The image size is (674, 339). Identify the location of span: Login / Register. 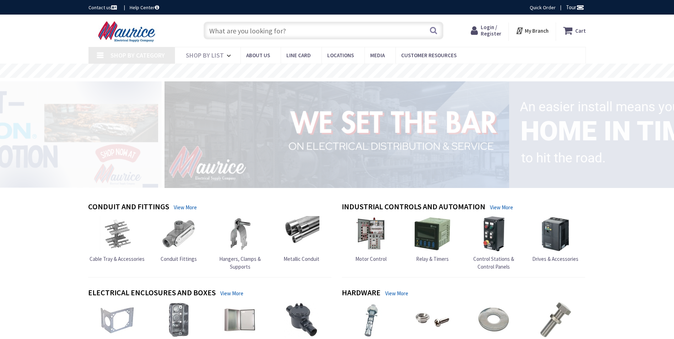
(491, 30).